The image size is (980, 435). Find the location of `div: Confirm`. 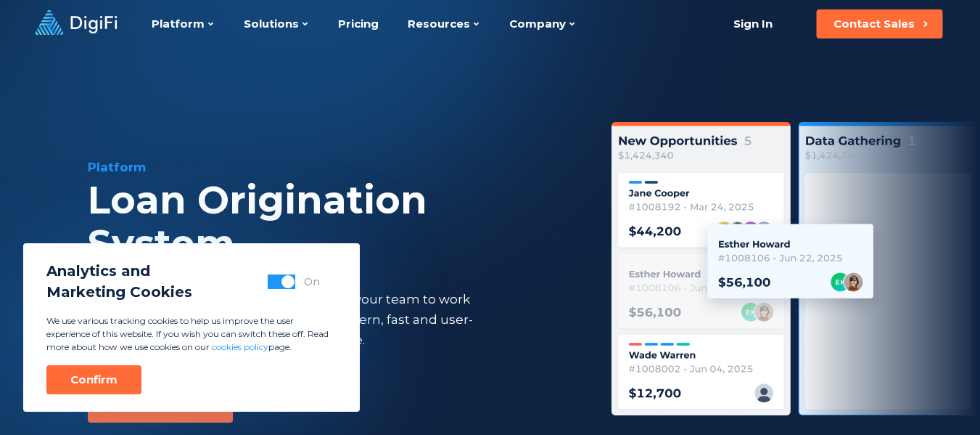

div: Confirm is located at coordinates (94, 380).